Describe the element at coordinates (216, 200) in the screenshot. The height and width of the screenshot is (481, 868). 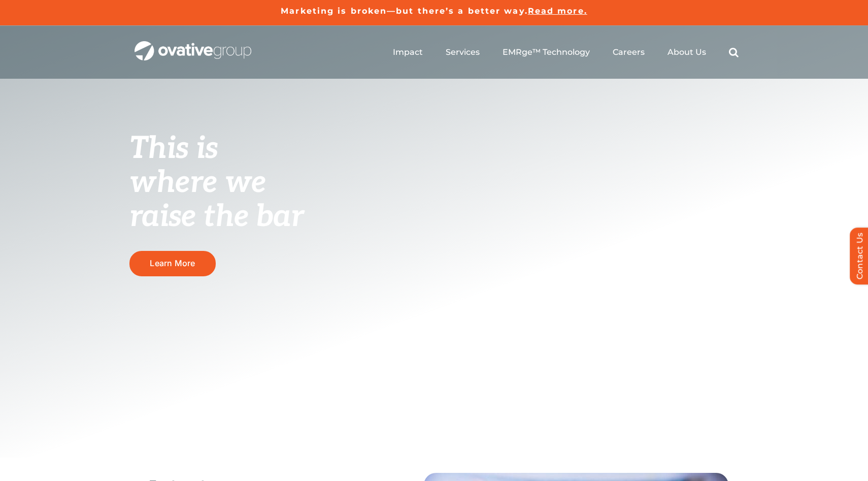
I see `span: where we raise the bar` at that location.